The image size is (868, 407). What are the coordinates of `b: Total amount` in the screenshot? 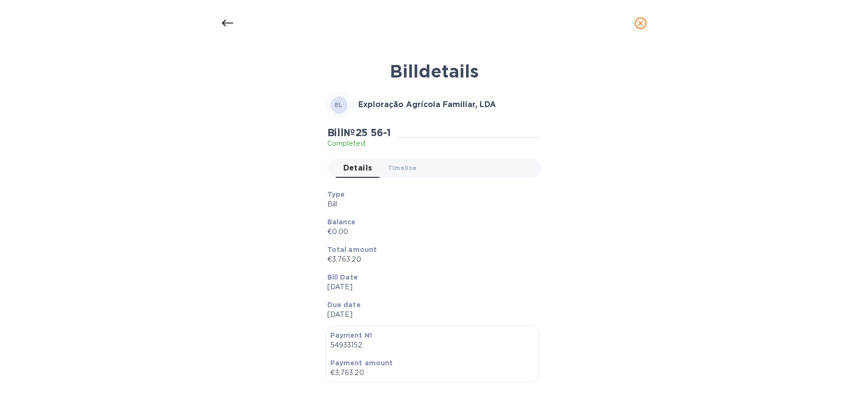 It's located at (352, 249).